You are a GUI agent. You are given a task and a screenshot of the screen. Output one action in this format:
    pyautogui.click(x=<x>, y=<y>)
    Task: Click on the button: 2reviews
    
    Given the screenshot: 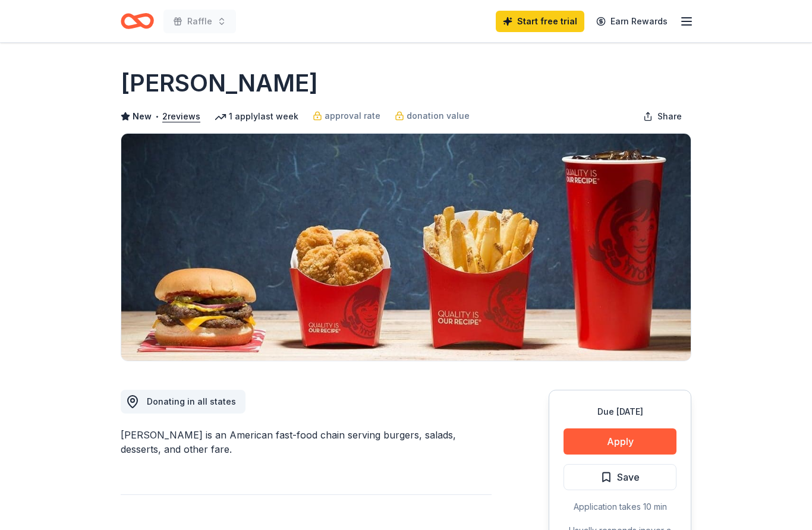 What is the action you would take?
    pyautogui.click(x=181, y=117)
    